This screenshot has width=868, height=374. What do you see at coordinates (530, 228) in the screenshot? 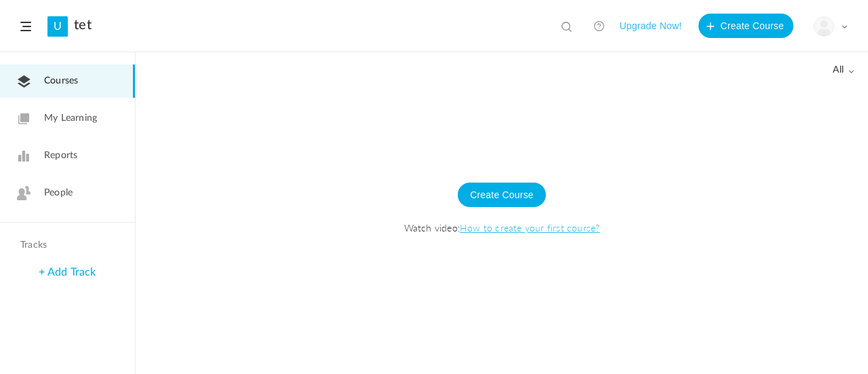
I see `a: How to create your first course?` at bounding box center [530, 228].